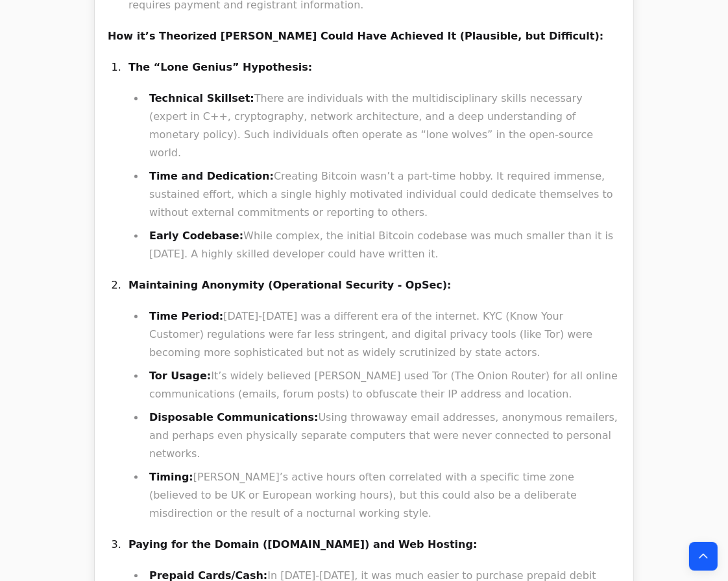  What do you see at coordinates (383, 436) in the screenshot?
I see `li: Using throwaway email addresses, anonymous remailers, and perhaps even physically separate comput...` at bounding box center [383, 436].